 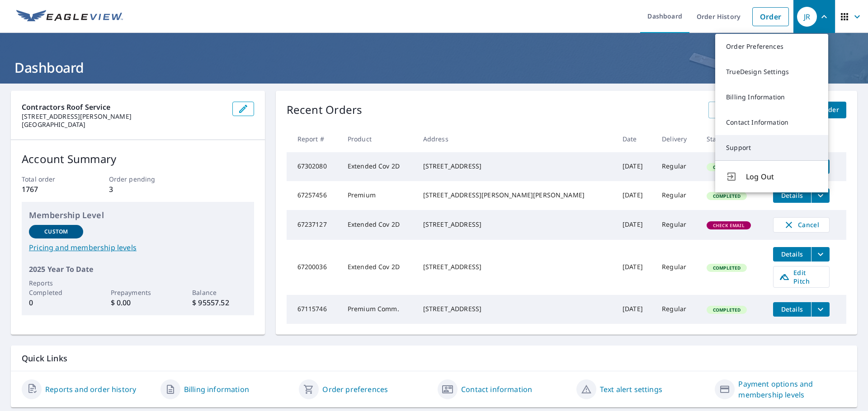 I want to click on h1: Dashboard, so click(x=434, y=67).